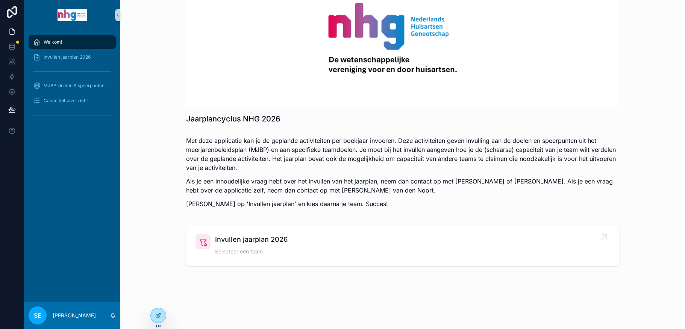 Image resolution: width=685 pixels, height=329 pixels. I want to click on a: Capaciteitsoverzicht, so click(72, 101).